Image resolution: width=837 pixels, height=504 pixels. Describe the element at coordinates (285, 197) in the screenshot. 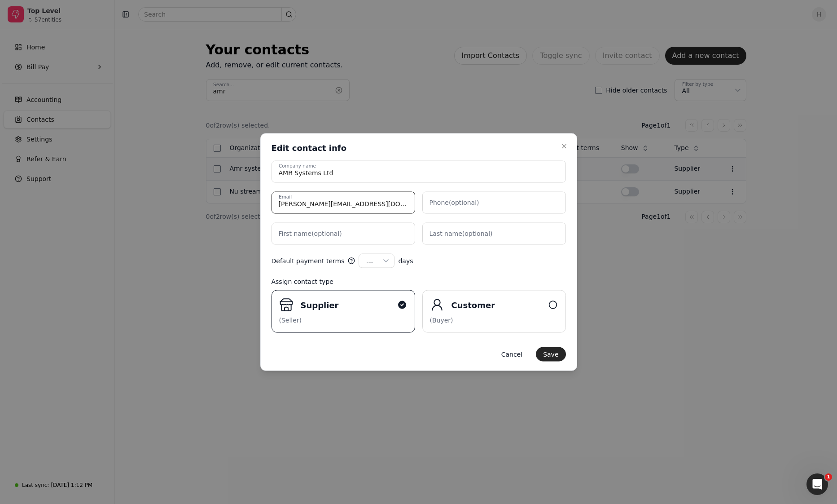

I see `label: Email` at that location.